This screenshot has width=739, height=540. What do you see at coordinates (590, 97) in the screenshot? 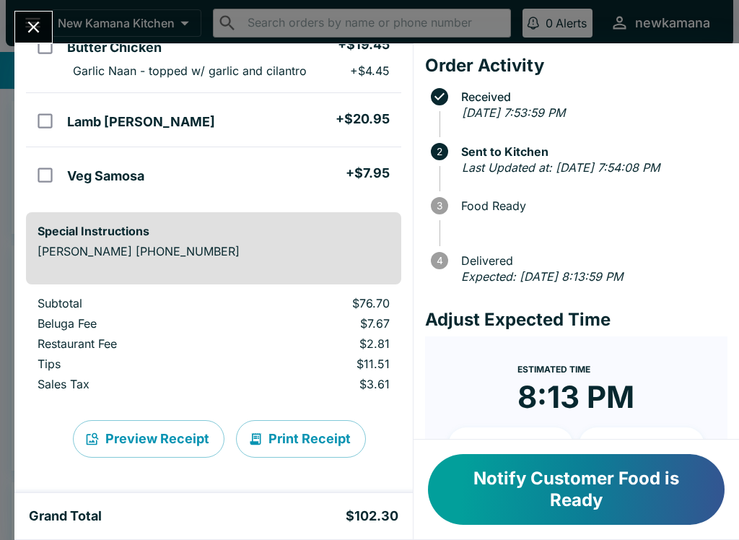
I see `span: Received` at bounding box center [590, 97].